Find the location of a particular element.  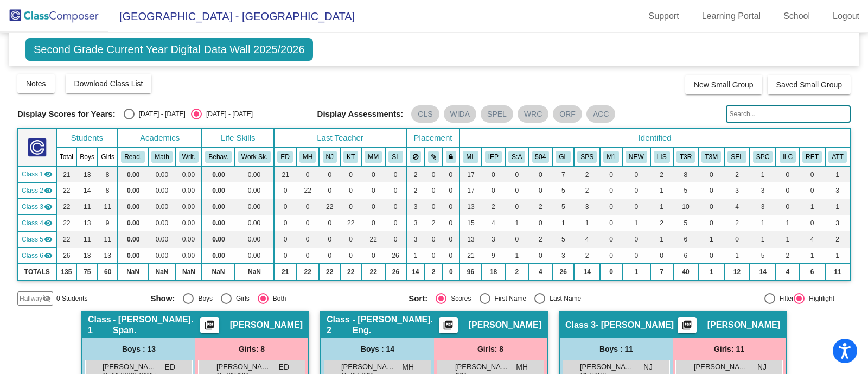

td: Nicole Jenney - Jenney is located at coordinates (37, 207).